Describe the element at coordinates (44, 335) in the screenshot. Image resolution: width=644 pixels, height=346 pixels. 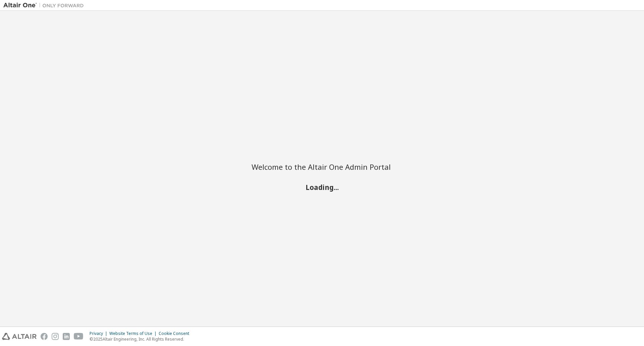
I see `img: facebook.svg` at that location.